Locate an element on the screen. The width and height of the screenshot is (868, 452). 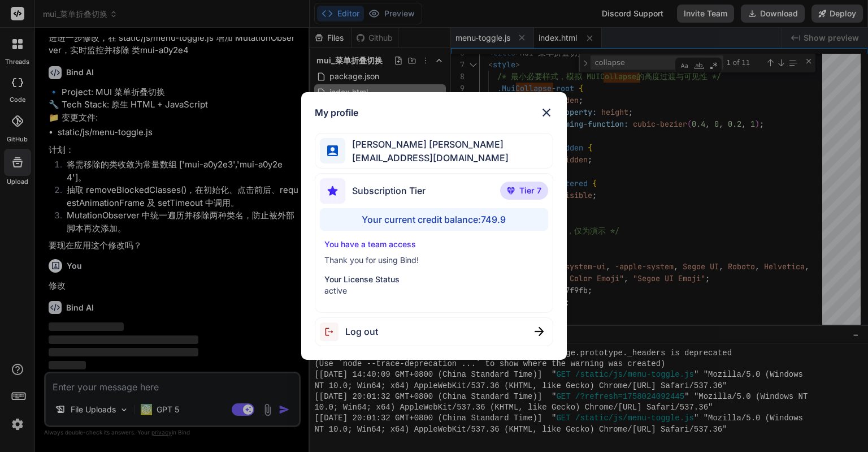
img: profile is located at coordinates (332, 151).